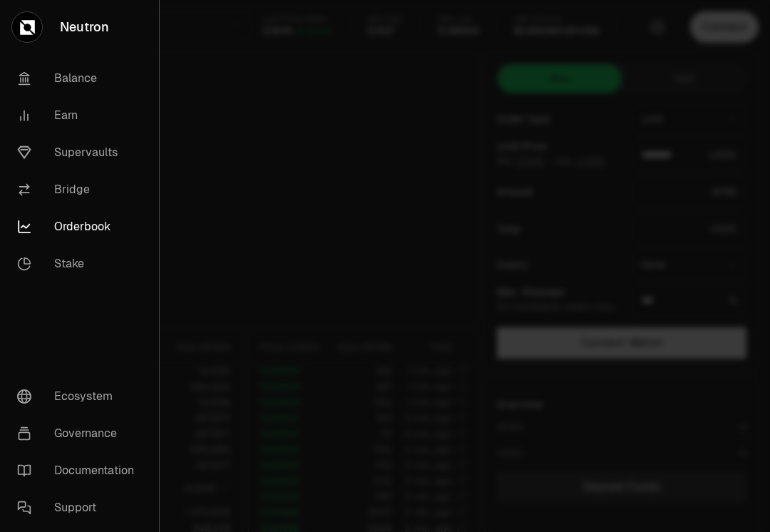 This screenshot has height=532, width=770. Describe the element at coordinates (79, 470) in the screenshot. I see `a: Documentation` at that location.